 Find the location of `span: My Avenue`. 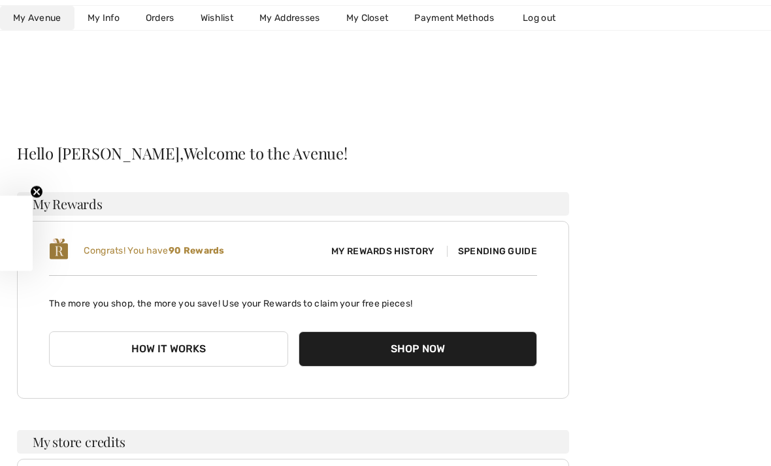

span: My Avenue is located at coordinates (37, 18).